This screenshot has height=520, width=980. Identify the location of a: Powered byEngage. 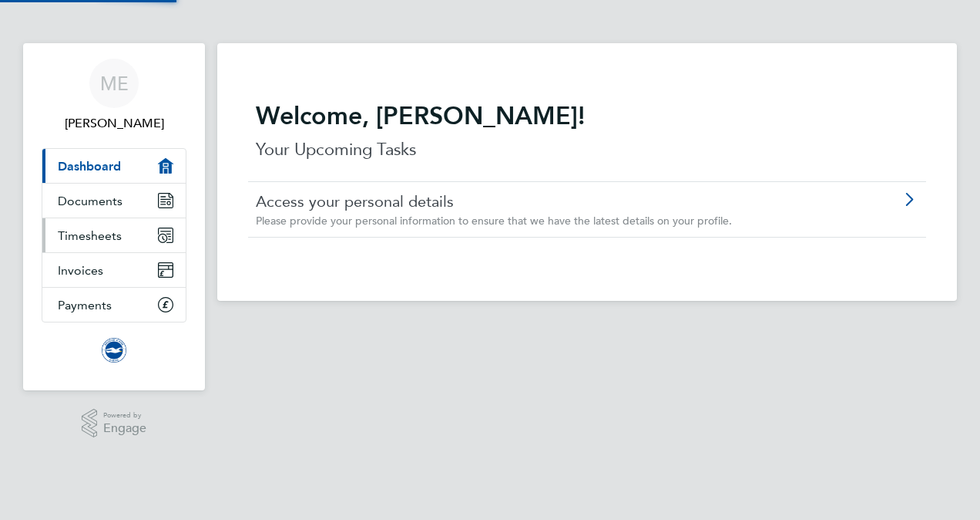
(114, 423).